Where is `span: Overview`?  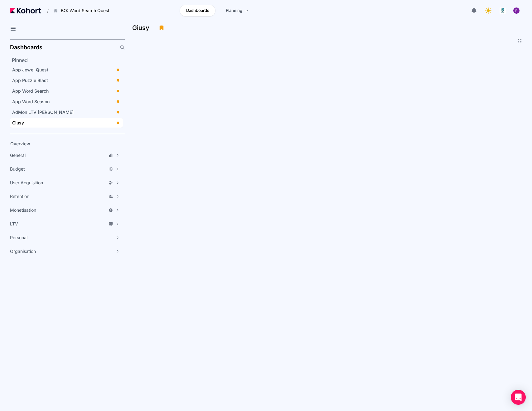 span: Overview is located at coordinates (20, 144).